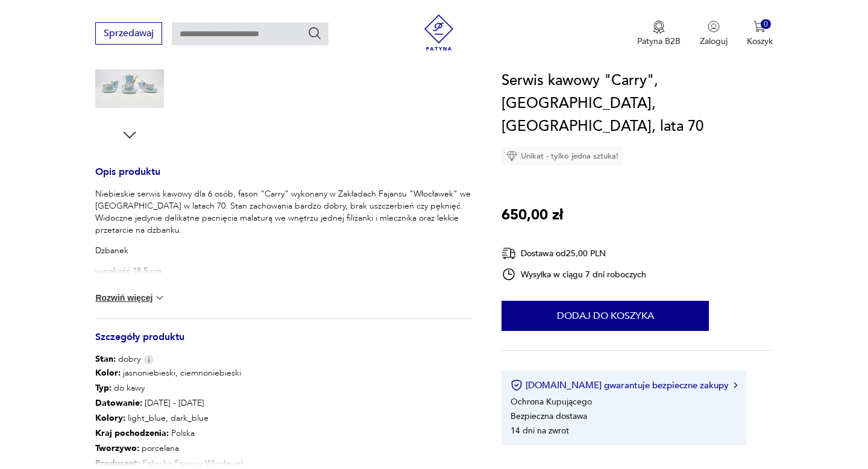  What do you see at coordinates (539, 431) in the screenshot?
I see `li: 14 dni na zwrot` at bounding box center [539, 431].